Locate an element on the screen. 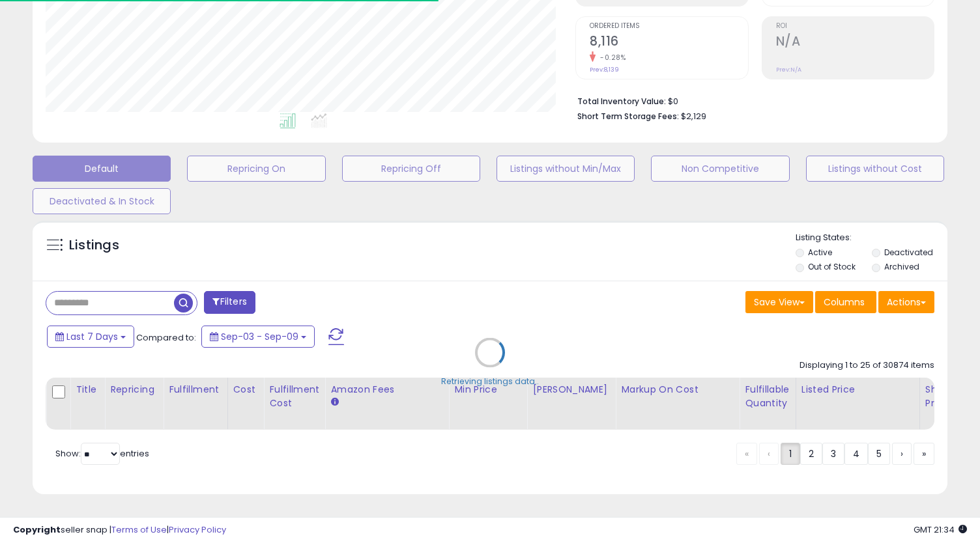  b: Total Inventory Value: is located at coordinates (622, 101).